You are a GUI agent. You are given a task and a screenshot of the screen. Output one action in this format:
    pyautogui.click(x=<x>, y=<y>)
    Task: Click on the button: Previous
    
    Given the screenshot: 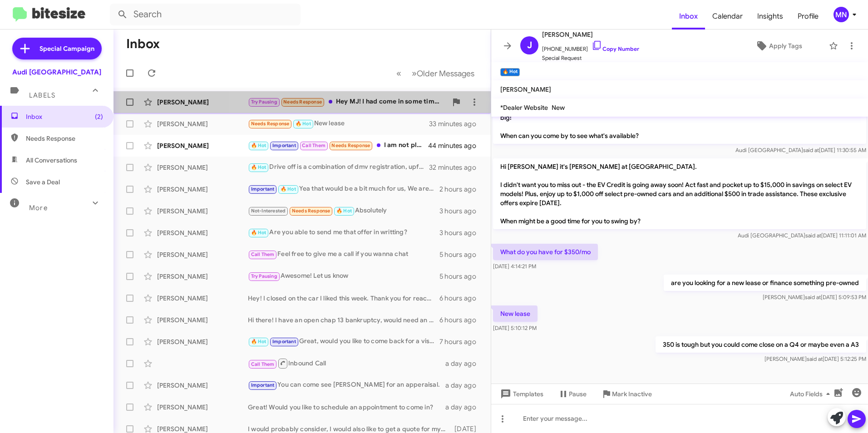 What is the action you would take?
    pyautogui.click(x=399, y=73)
    